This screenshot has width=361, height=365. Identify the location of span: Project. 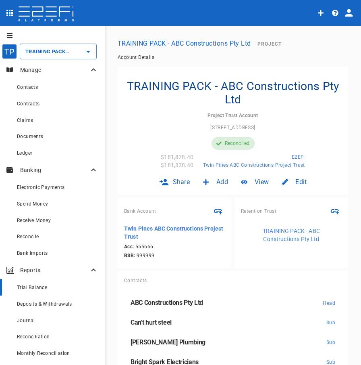
(270, 44).